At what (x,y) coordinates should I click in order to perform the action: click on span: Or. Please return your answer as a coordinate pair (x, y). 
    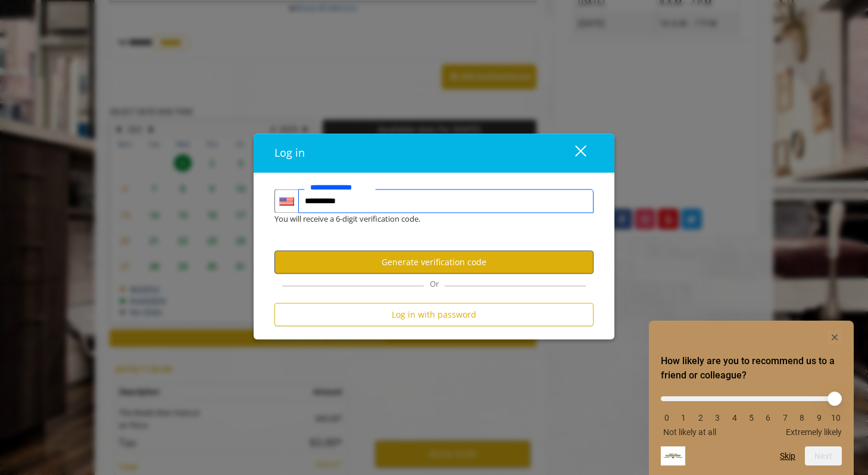
    Looking at the image, I should click on (434, 284).